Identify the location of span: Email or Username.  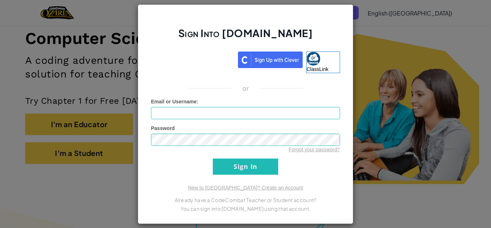
(174, 101).